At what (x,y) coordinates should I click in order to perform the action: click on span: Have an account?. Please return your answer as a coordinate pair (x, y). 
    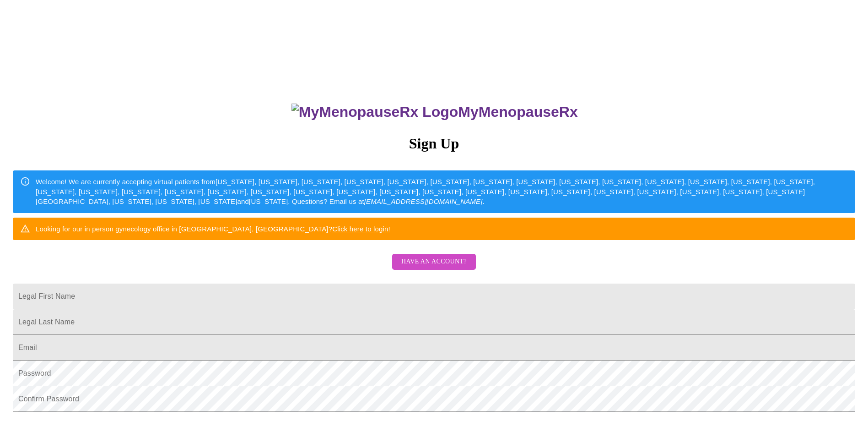
    Looking at the image, I should click on (434, 261).